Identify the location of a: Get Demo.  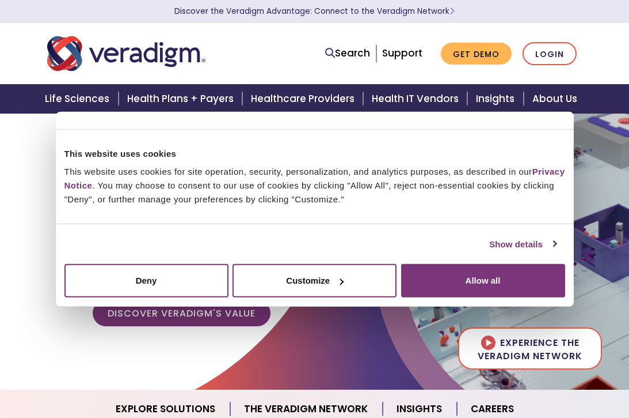
(476, 54).